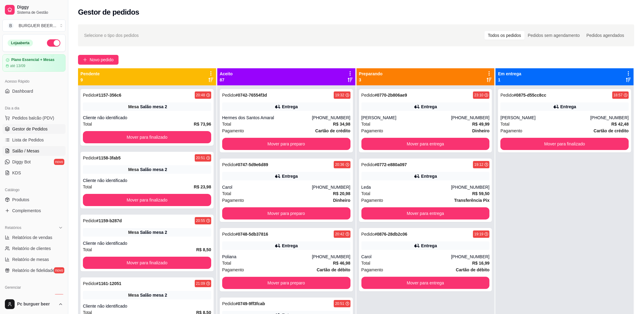 This screenshot has height=314, width=644. I want to click on div: 20:51, so click(201, 158).